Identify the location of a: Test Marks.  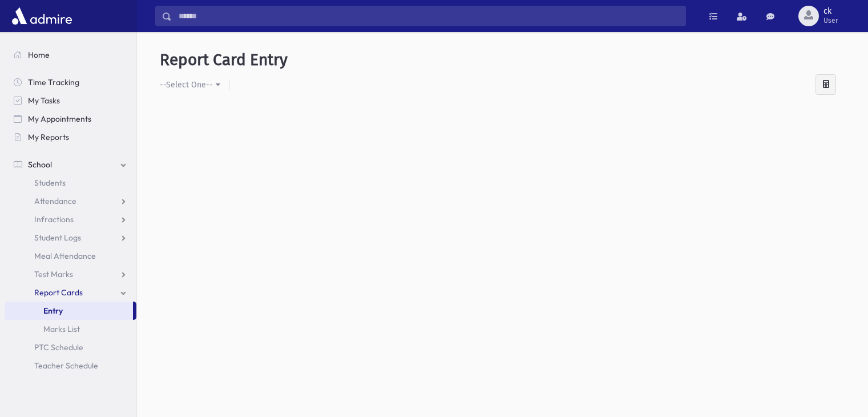
(70, 274).